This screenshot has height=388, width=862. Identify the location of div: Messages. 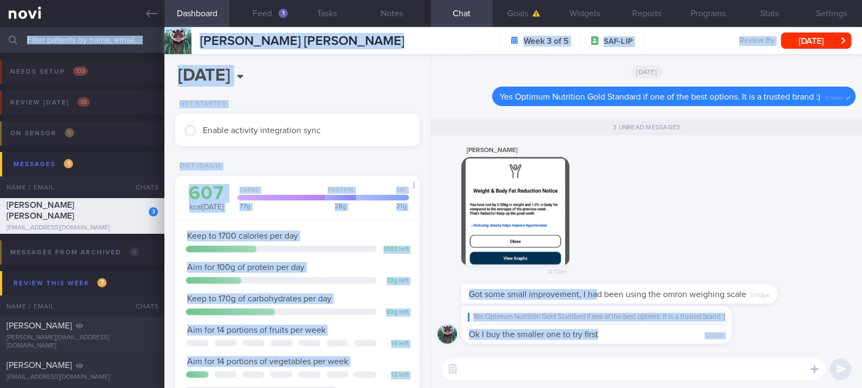
(43, 164).